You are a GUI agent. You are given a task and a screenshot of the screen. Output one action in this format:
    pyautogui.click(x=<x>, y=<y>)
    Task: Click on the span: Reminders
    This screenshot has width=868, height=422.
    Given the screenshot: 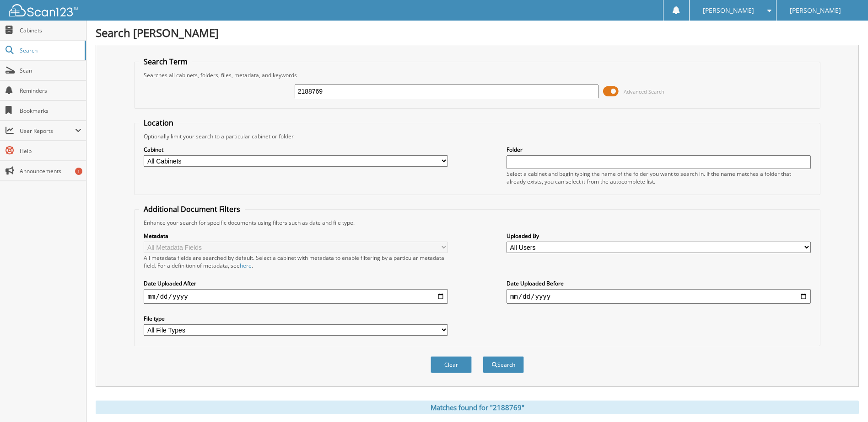 What is the action you would take?
    pyautogui.click(x=50, y=90)
    